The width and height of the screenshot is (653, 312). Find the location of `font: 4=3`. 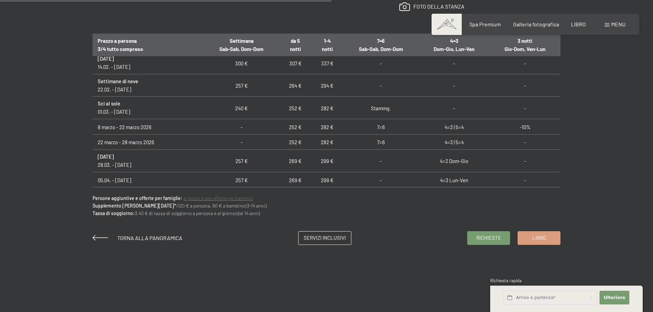

font: 4=3 is located at coordinates (454, 41).